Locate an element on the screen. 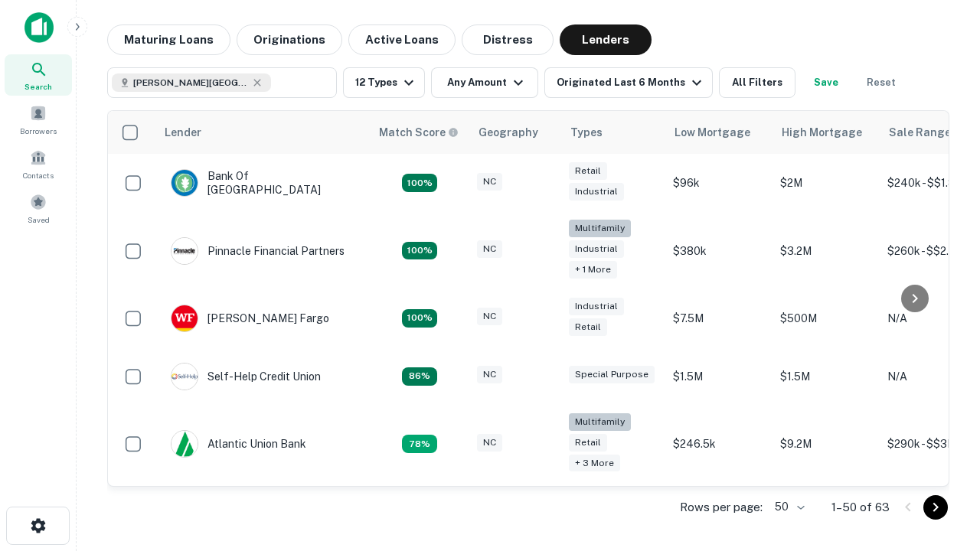  img: capitalize-icon.png is located at coordinates (39, 28).